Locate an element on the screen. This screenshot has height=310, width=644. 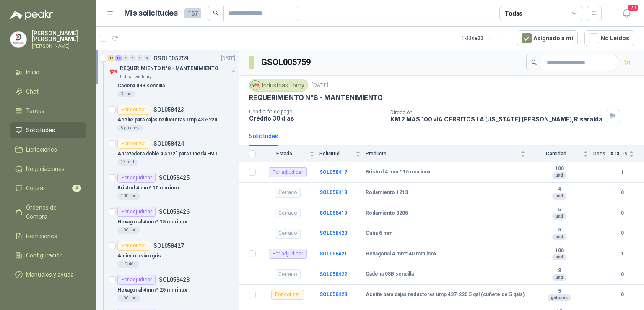
div: Solicitudes is located at coordinates (263, 136).